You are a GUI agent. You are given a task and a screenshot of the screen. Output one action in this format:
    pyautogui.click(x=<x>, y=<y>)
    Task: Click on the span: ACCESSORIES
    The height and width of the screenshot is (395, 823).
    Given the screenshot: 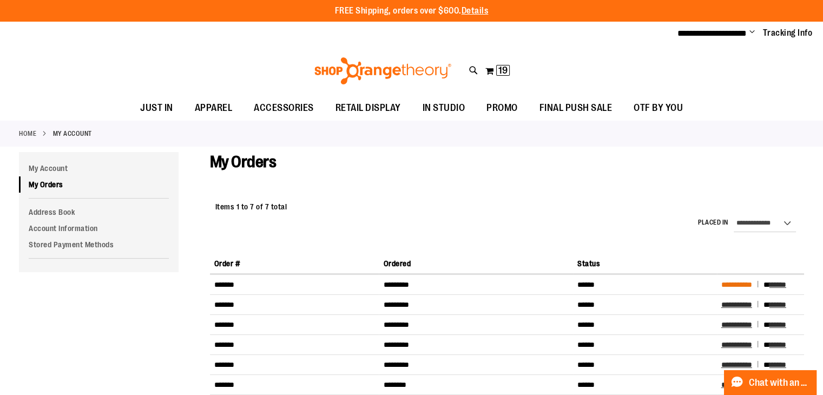 What is the action you would take?
    pyautogui.click(x=284, y=108)
    